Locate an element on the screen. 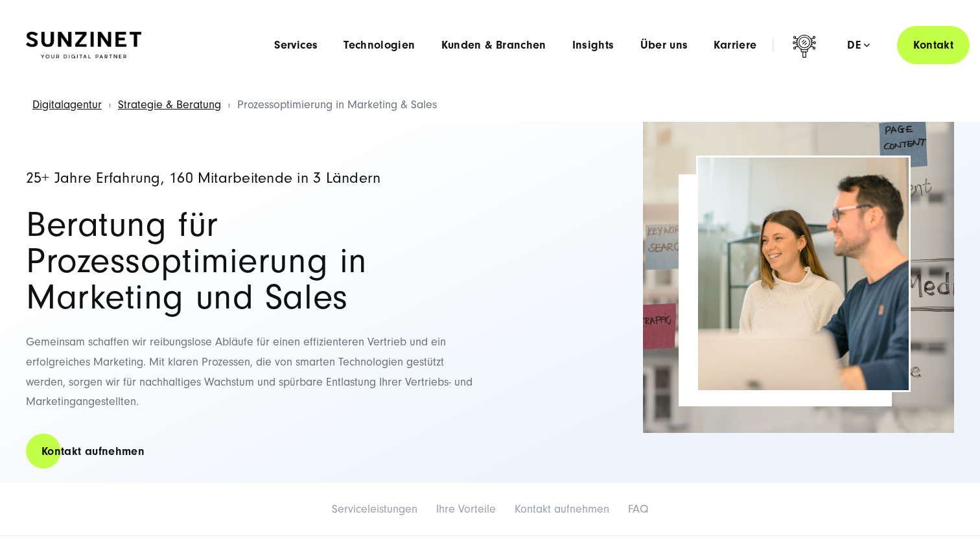  a: Kunden & Branchen is located at coordinates (494, 45).